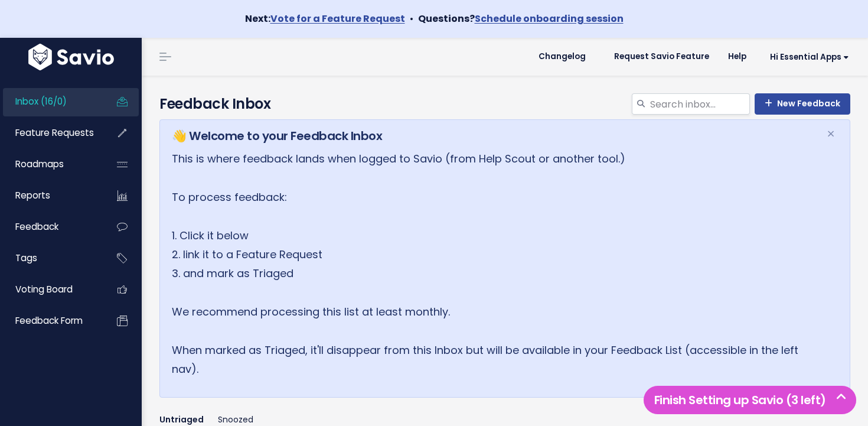  I want to click on span: Reports, so click(33, 195).